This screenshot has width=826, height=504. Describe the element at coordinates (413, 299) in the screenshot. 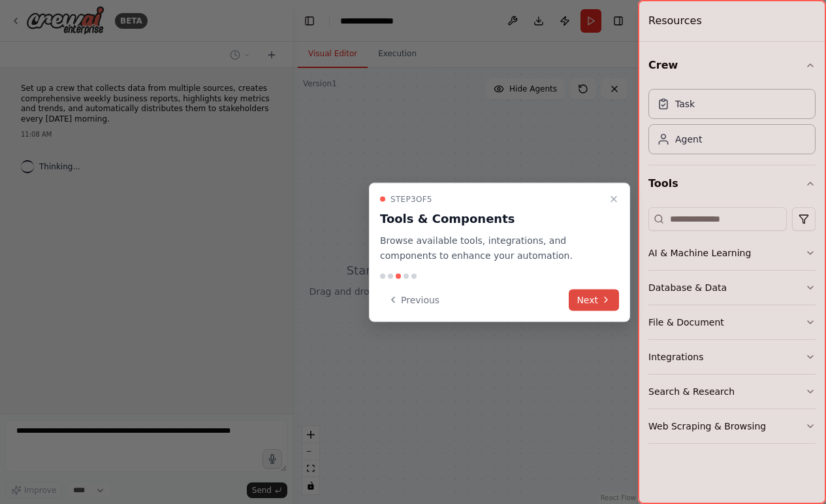

I see `button: Previous` at that location.